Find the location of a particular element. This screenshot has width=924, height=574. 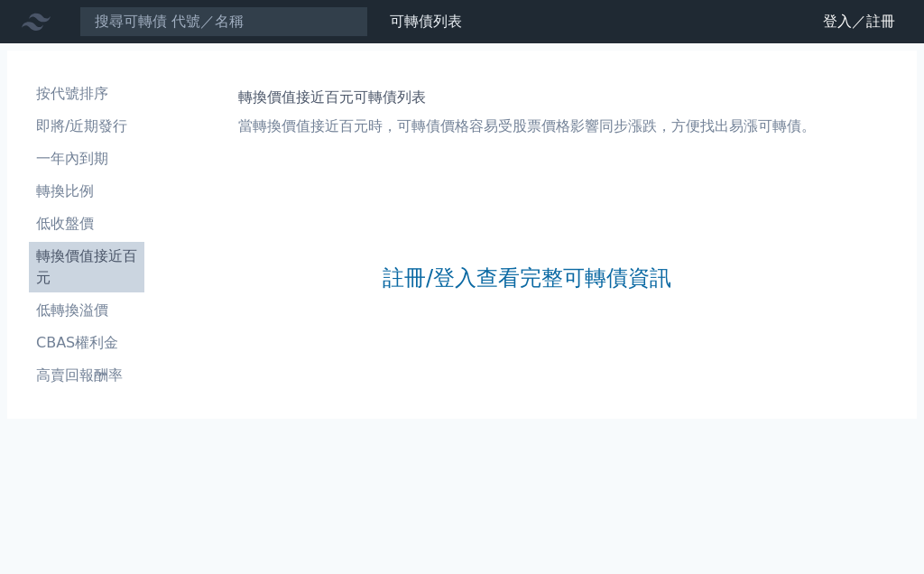

a: 可轉債列表 is located at coordinates (426, 20).